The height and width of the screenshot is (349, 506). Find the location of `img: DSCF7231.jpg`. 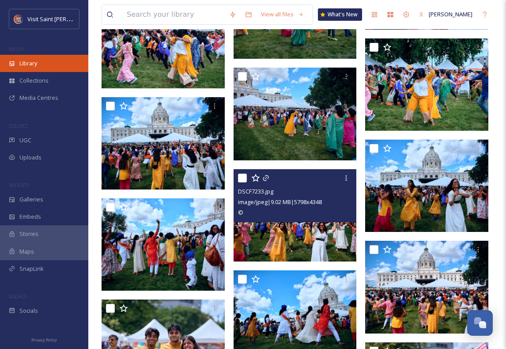

img: DSCF7231.jpg is located at coordinates (163, 244).